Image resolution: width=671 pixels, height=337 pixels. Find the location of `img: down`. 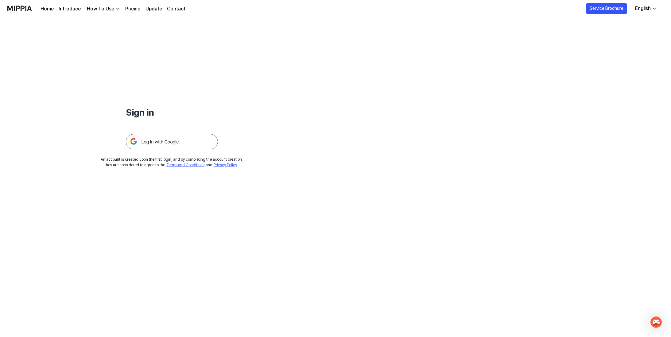

img: down is located at coordinates (118, 9).